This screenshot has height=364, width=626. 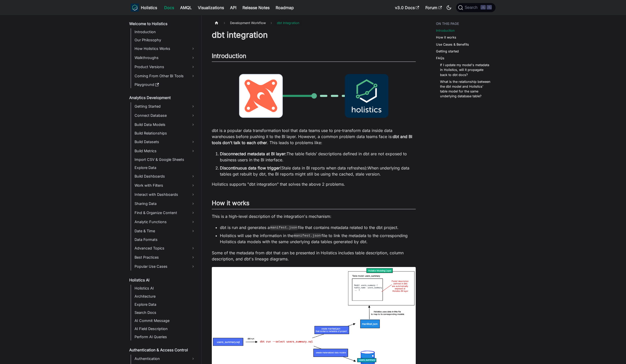 What do you see at coordinates (465, 89) in the screenshot?
I see `a: What is the relationship between the dbt model and Holistics' table model for the same underlying...` at bounding box center [465, 89].